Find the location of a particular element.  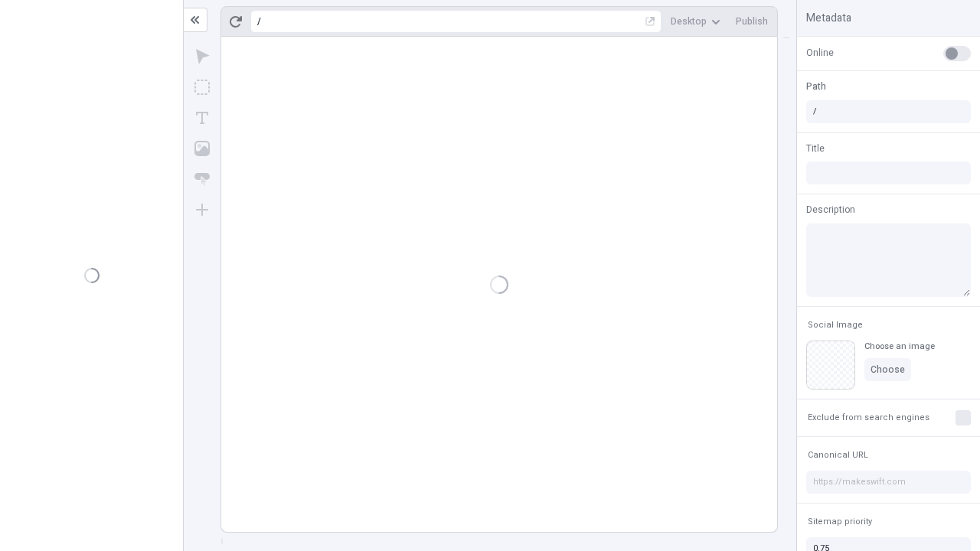

span: Sitemap priority is located at coordinates (839, 521).